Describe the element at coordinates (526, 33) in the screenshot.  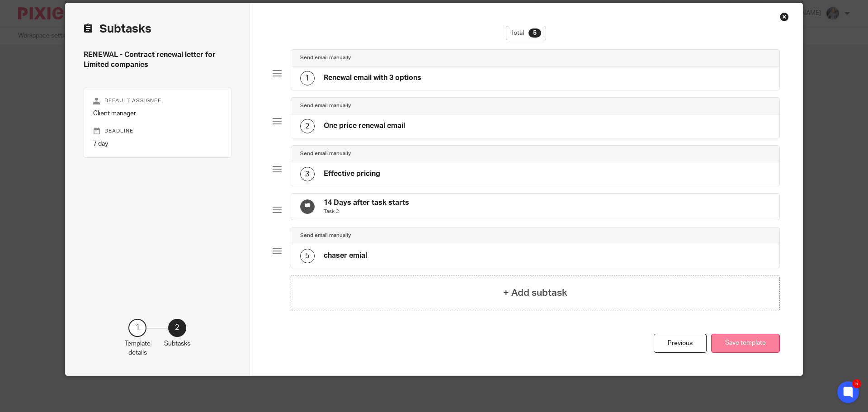
I see `div: Total` at that location.